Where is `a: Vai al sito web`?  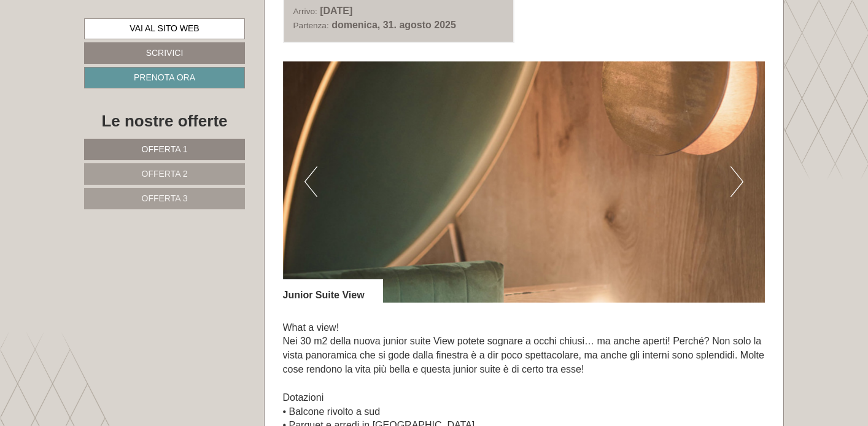
a: Vai al sito web is located at coordinates (165, 29).